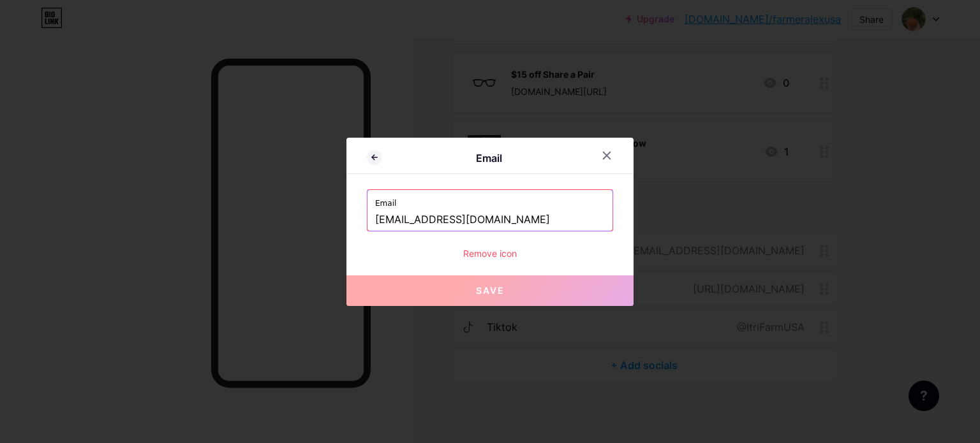 This screenshot has width=980, height=443. What do you see at coordinates (490, 290) in the screenshot?
I see `span: Save` at bounding box center [490, 290].